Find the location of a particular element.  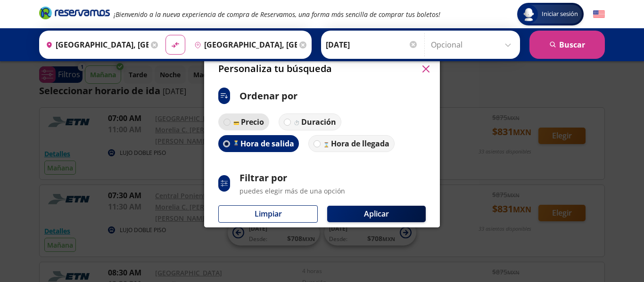

a: Brand Logo is located at coordinates (75, 14).